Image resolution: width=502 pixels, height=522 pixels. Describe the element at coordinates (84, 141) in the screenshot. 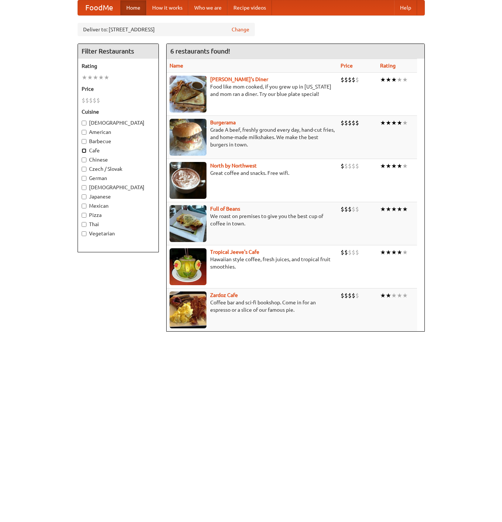

I see `input: Barbecue` at that location.